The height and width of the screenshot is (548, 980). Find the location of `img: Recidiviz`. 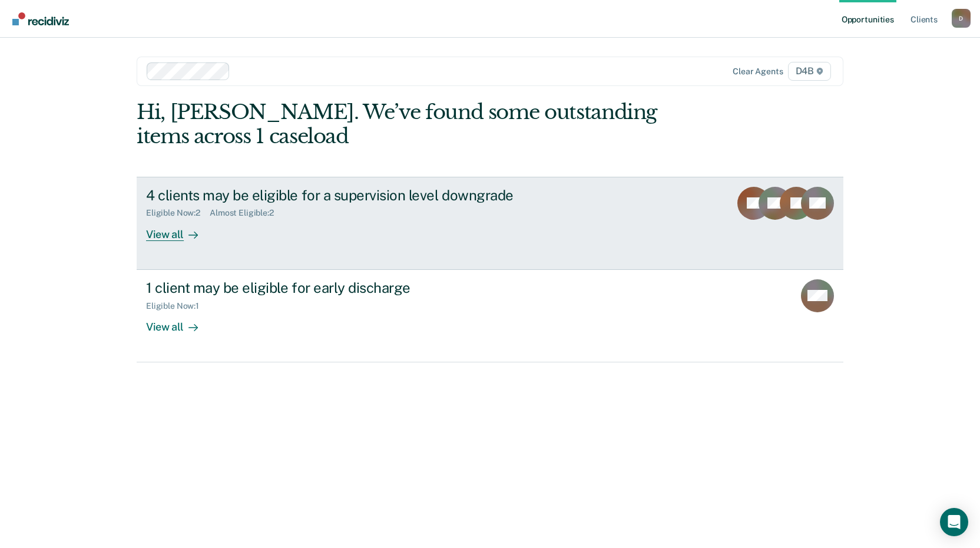

img: Recidiviz is located at coordinates (41, 19).